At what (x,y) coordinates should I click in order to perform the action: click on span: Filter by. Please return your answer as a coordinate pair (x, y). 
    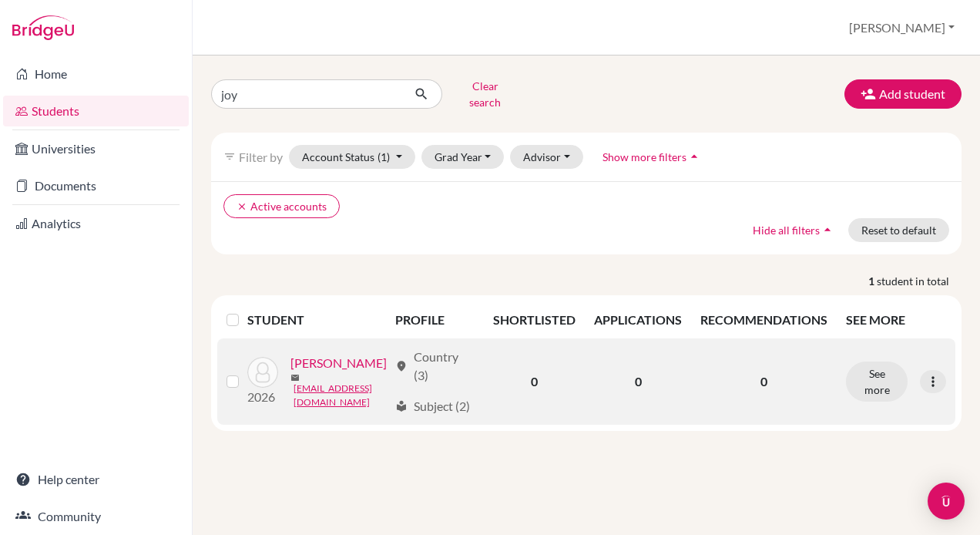
    Looking at the image, I should click on (261, 156).